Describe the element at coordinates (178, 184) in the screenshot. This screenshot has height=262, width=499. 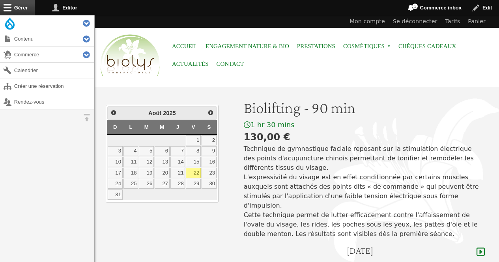
I see `a: 28` at that location.